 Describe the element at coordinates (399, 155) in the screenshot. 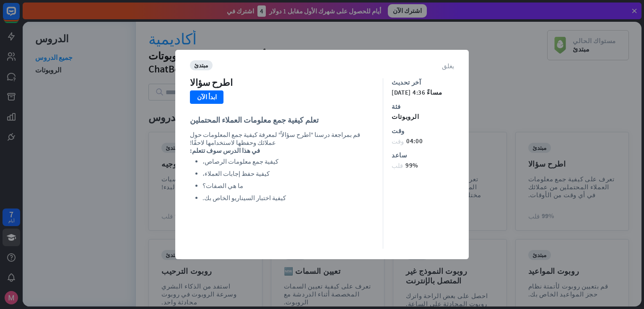

I see `font: ساعد` at that location.